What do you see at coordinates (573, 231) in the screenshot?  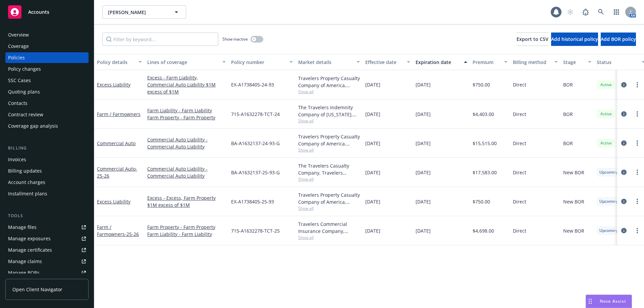 I see `span: New BOR` at bounding box center [573, 231].